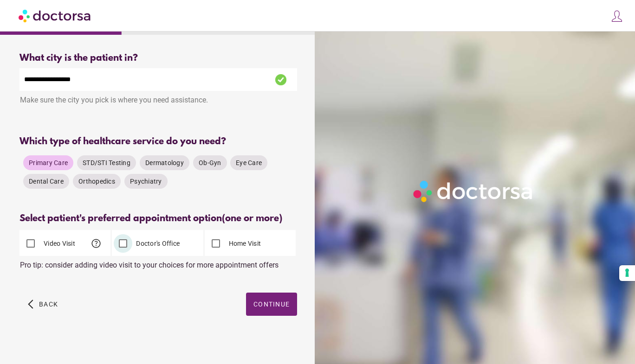 Image resolution: width=635 pixels, height=364 pixels. Describe the element at coordinates (271, 304) in the screenshot. I see `span: Continue` at that location.